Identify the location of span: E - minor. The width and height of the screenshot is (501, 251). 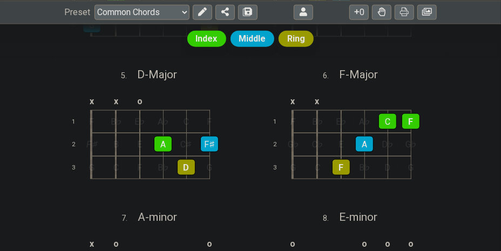
(358, 217).